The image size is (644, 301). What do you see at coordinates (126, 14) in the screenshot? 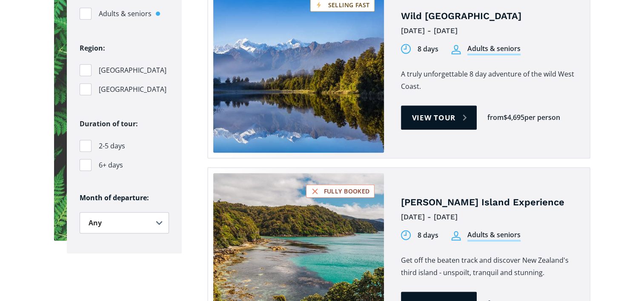
I see `span: Adults & seniors` at bounding box center [126, 14].